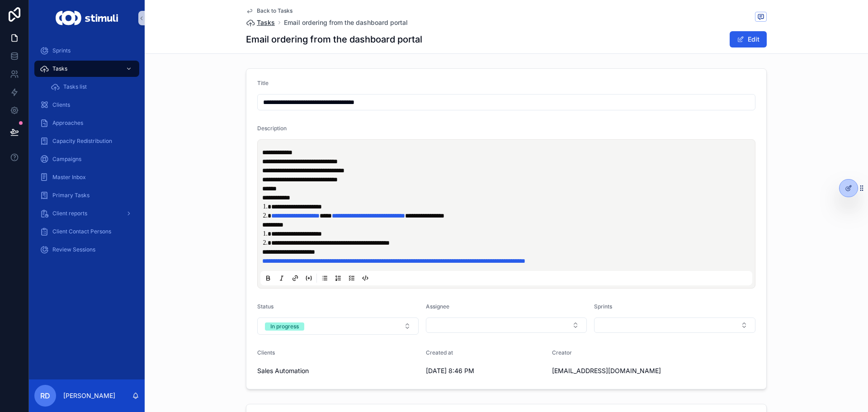 The image size is (868, 412). What do you see at coordinates (334, 40) in the screenshot?
I see `h1: Email ordering from the dashboard portal` at bounding box center [334, 40].